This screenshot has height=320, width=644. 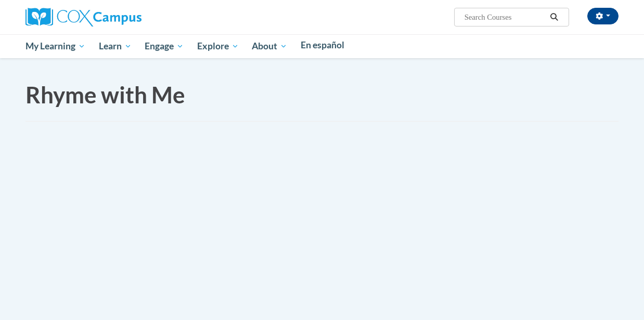 What do you see at coordinates (603, 16) in the screenshot?
I see `button: Account Settings` at bounding box center [603, 16].